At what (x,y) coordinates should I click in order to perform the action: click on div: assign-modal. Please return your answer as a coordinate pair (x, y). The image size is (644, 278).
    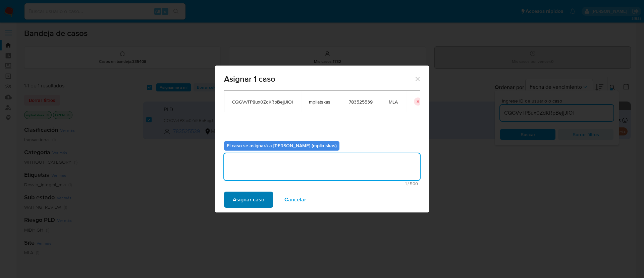
    Looking at the image, I should click on (322, 138).